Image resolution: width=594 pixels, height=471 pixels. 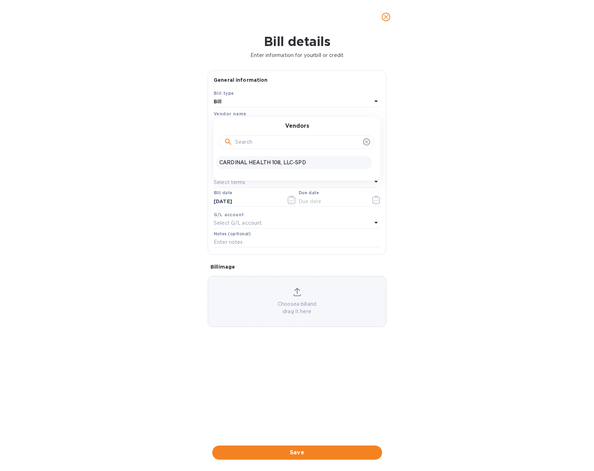 What do you see at coordinates (223, 193) in the screenshot?
I see `label: Bill date` at bounding box center [223, 193].